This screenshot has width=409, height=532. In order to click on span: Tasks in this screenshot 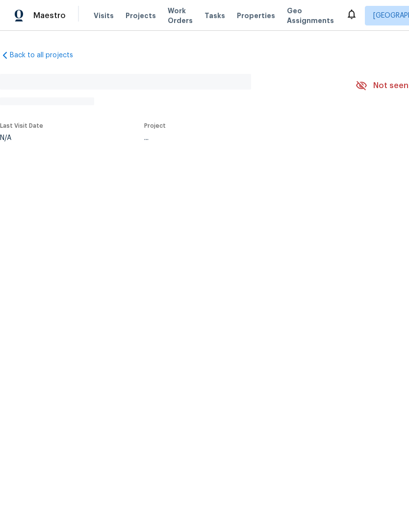, I will do `click(215, 16)`.